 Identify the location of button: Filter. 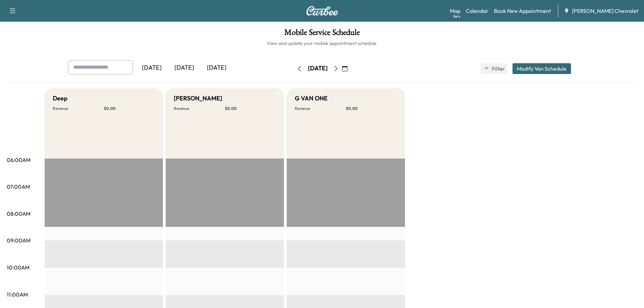
(494, 69).